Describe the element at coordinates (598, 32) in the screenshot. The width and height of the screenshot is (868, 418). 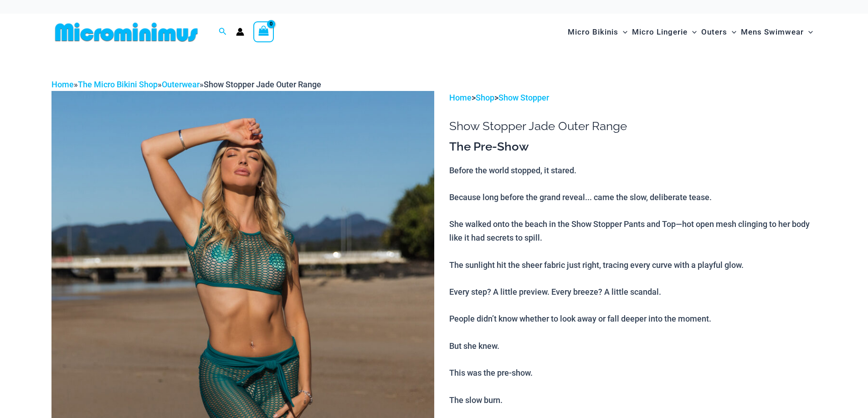
I see `a: Micro BikinisMenu ToggleMenu Toggle` at that location.